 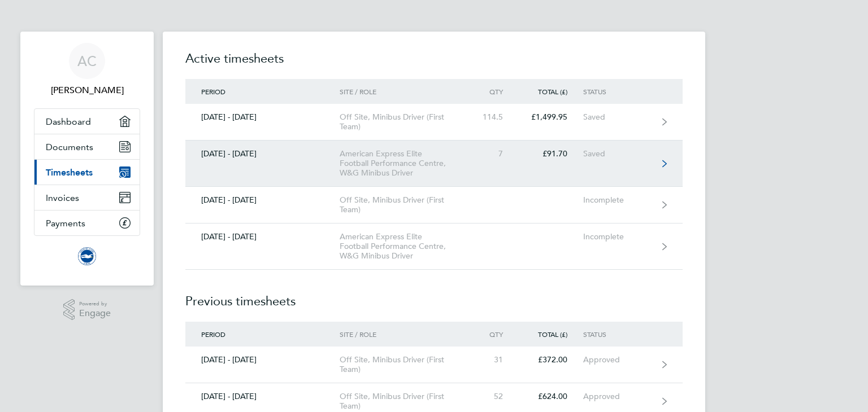 I want to click on div: £372.00, so click(x=551, y=359).